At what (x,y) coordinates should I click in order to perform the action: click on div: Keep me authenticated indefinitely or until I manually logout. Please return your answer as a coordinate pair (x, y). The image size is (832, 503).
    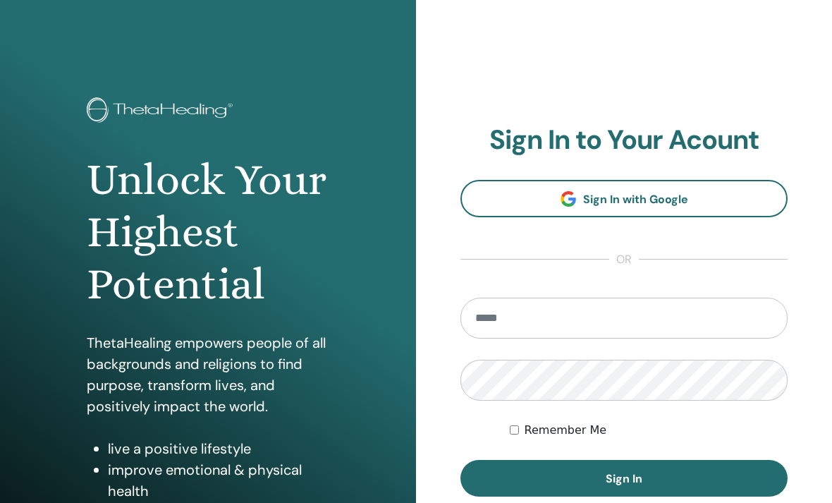
    Looking at the image, I should click on (649, 430).